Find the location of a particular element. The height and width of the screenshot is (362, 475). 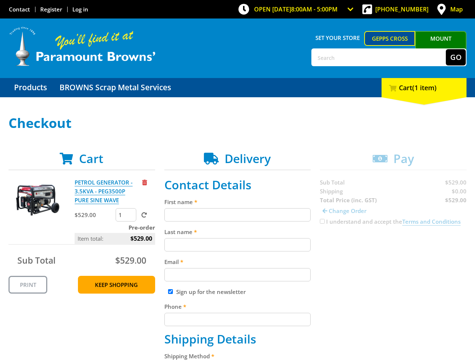

p: Item total: is located at coordinates (115, 238).